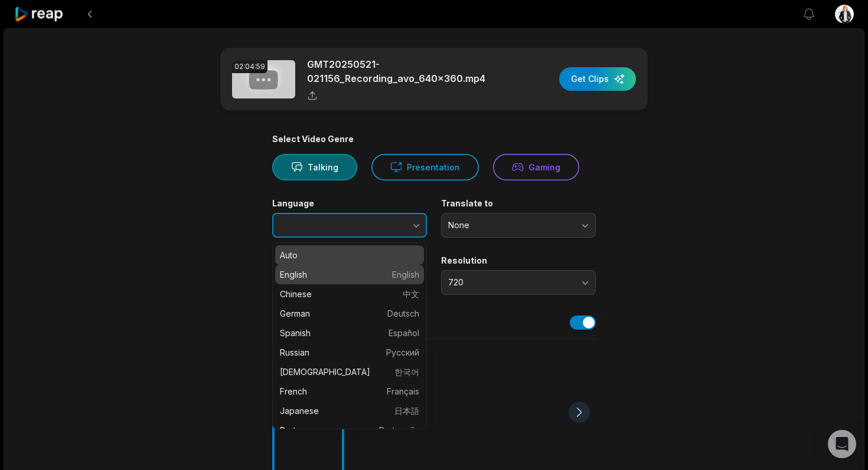  Describe the element at coordinates (349, 352) in the screenshot. I see `p: Russian` at that location.